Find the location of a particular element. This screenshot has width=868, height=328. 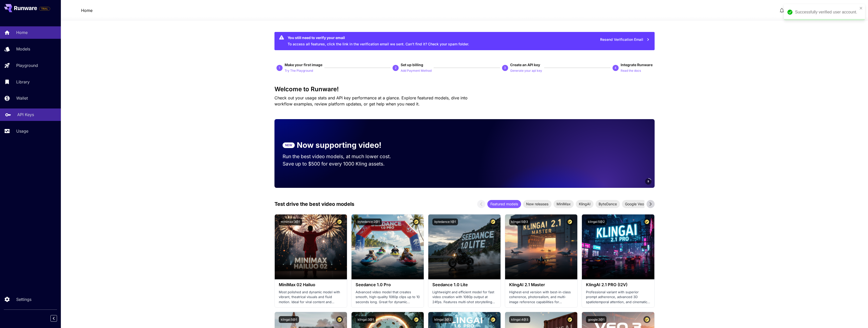

p: NEW is located at coordinates (289, 145).